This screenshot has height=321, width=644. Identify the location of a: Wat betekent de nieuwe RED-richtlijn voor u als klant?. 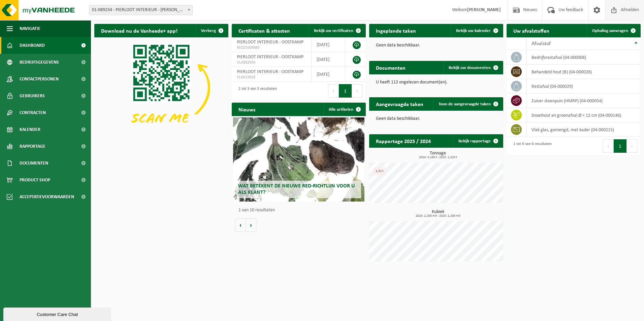
(299, 159).